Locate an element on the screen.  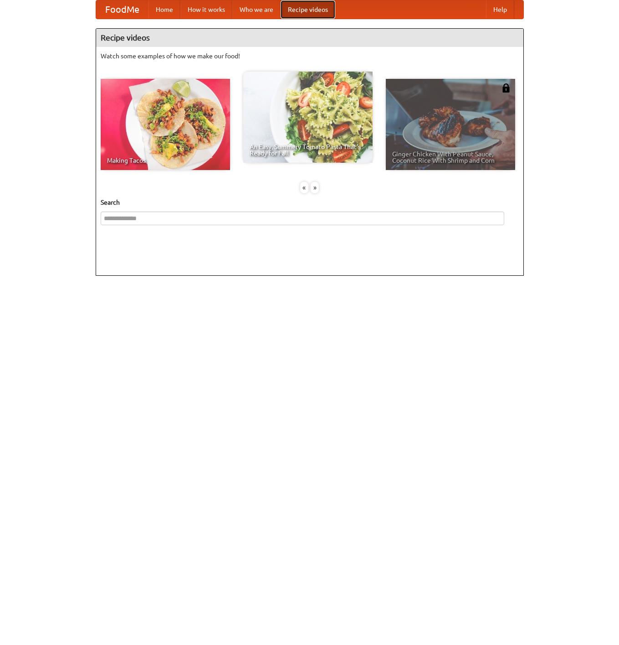
a: Help is located at coordinates (500, 10).